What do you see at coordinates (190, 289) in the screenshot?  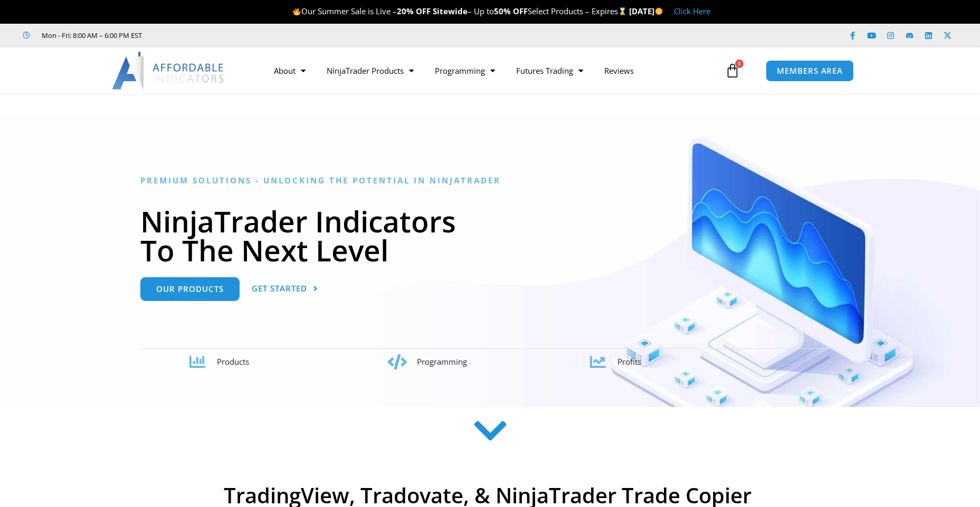 I see `a: Our Products` at bounding box center [190, 289].